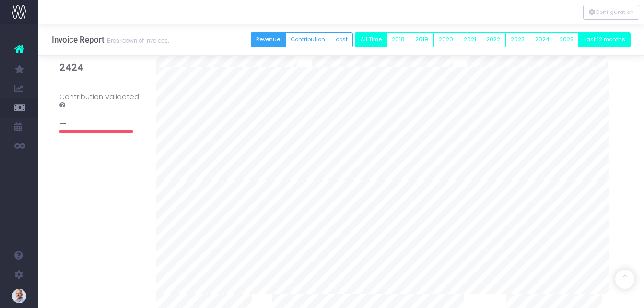  Describe the element at coordinates (100, 102) in the screenshot. I see `div: Contribution Validated` at that location.